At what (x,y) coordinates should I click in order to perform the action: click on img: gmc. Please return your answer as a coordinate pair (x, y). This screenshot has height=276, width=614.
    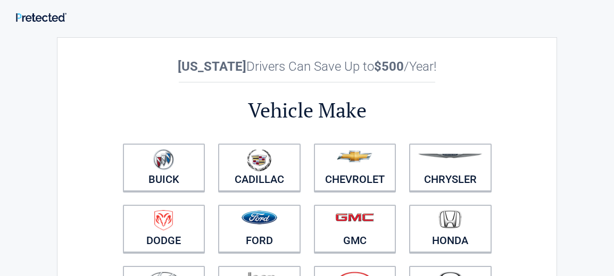
    Looking at the image, I should click on (354, 217).